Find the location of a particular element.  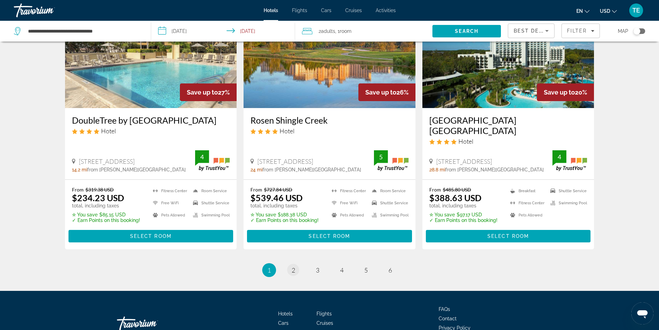

mat-select: Sort by is located at coordinates (531, 31).